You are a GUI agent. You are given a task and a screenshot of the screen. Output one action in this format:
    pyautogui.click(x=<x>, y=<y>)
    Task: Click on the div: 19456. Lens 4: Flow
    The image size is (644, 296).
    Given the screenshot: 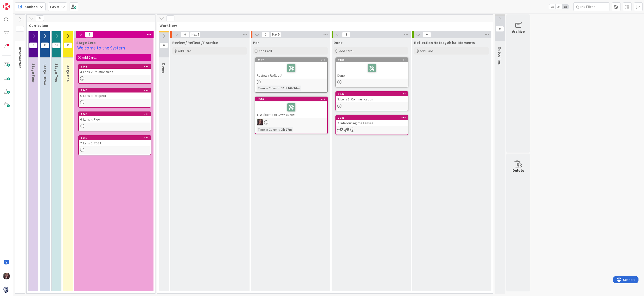 What is the action you would take?
    pyautogui.click(x=115, y=117)
    